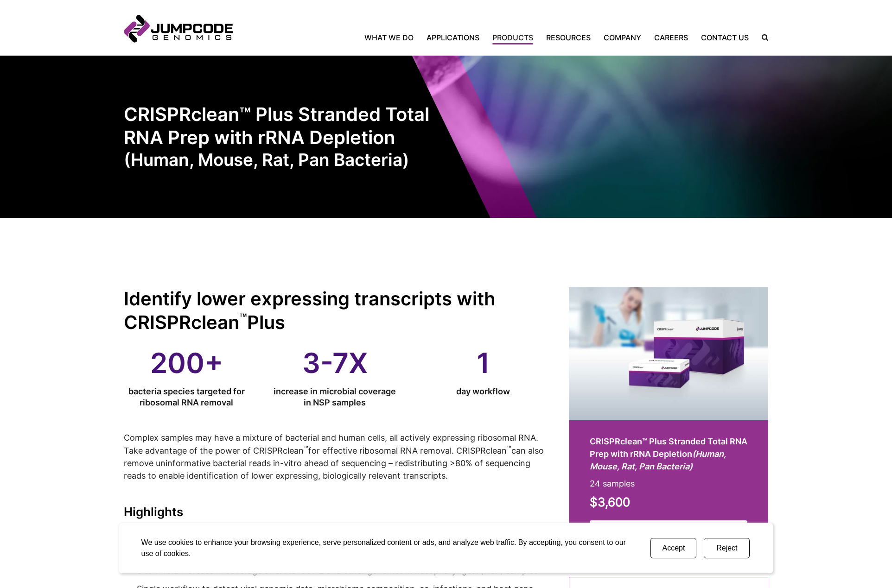  I want to click on data-callout-description: day workflow, so click(483, 391).